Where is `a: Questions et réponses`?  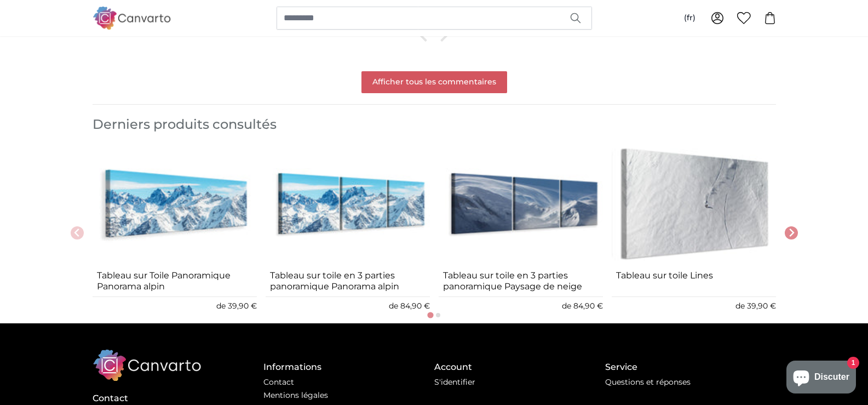
a: Questions et réponses is located at coordinates (648, 382).